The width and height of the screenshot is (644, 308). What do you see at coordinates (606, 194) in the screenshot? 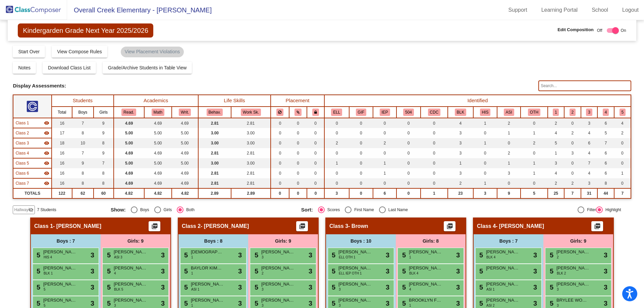
I see `td: 44` at bounding box center [606, 194].